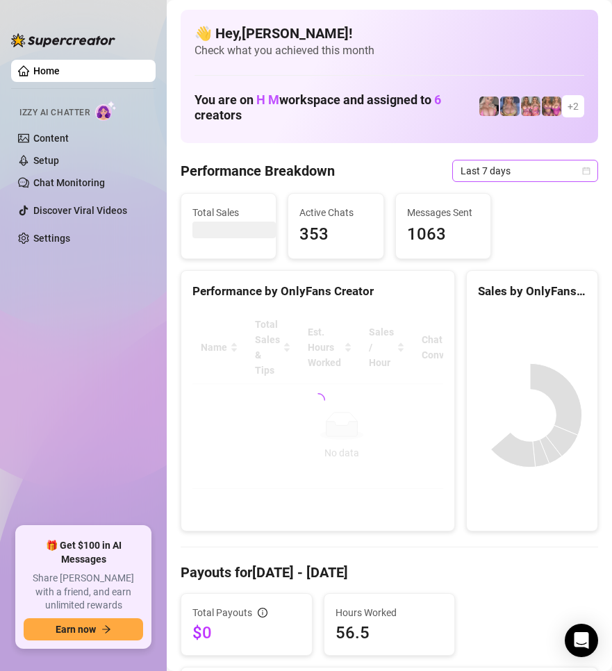 Image resolution: width=612 pixels, height=671 pixels. I want to click on a: Chat Monitoring, so click(69, 183).